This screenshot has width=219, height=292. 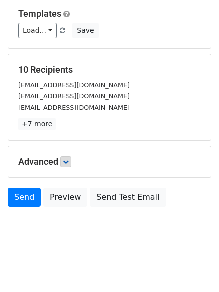 What do you see at coordinates (109, 162) in the screenshot?
I see `h5: Advanced` at bounding box center [109, 162].